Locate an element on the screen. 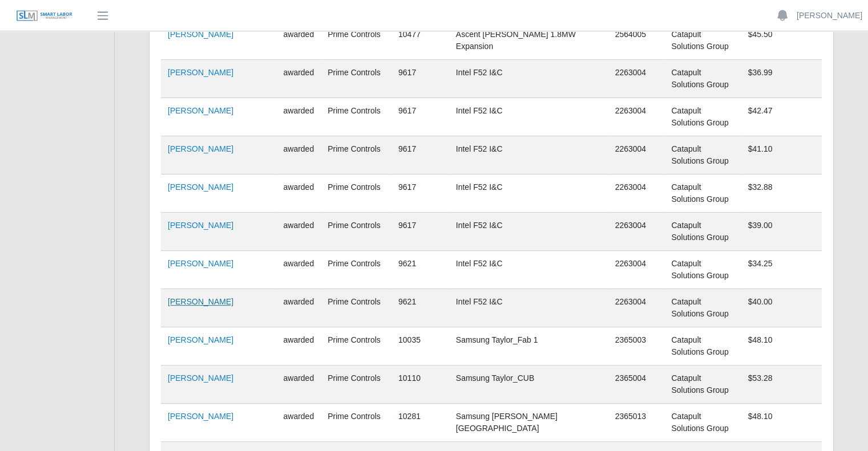 This screenshot has width=868, height=451. td: $39.00 is located at coordinates (782, 232).